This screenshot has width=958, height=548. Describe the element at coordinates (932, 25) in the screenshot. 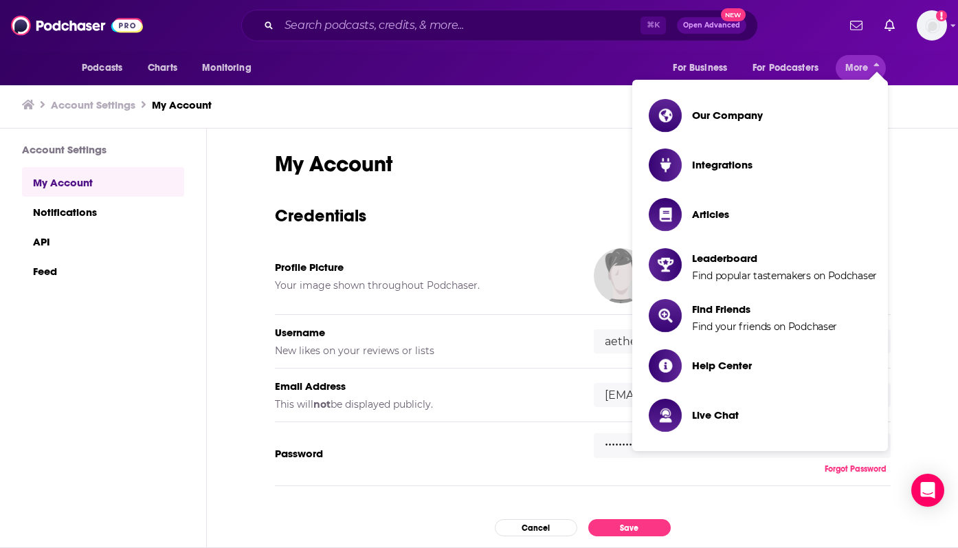

I see `button: Show profile menu` at that location.